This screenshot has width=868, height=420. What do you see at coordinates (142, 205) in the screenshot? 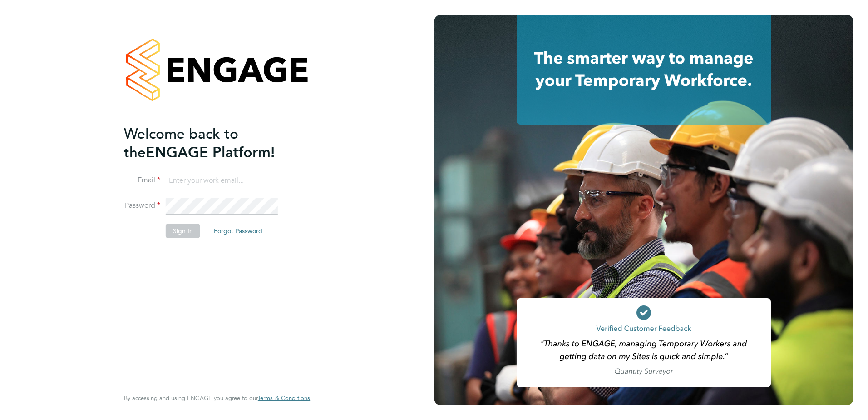
I see `label: Password` at bounding box center [142, 205].